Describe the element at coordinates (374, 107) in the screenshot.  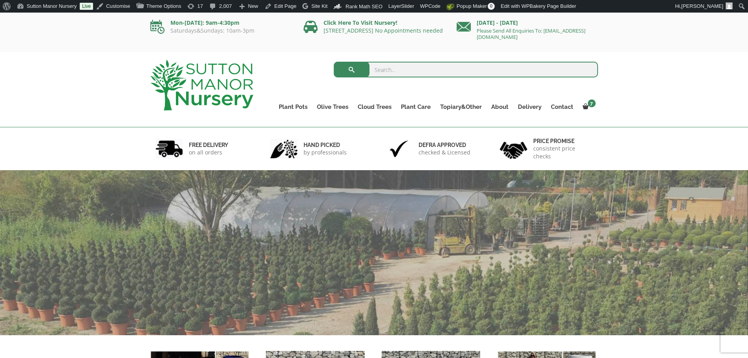
I see `a: Cloud Trees` at that location.